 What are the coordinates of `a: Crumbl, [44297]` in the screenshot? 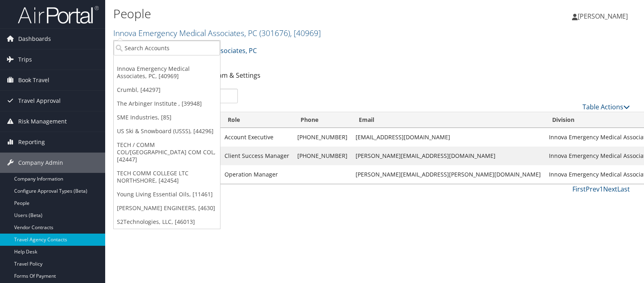 It's located at (167, 90).